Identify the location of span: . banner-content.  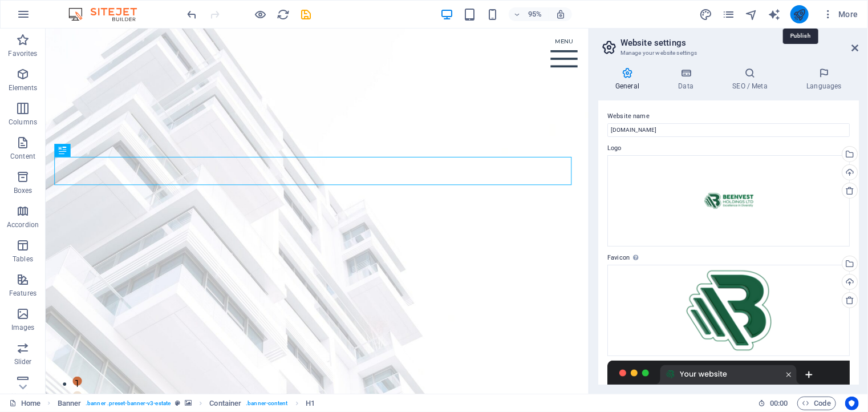
(266, 404).